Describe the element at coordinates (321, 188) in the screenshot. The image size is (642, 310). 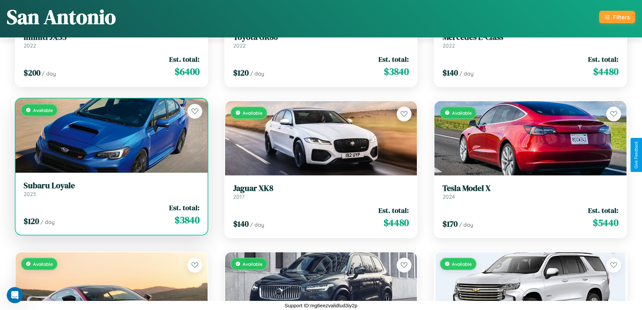
I see `h3: Jaguar XK8` at that location.